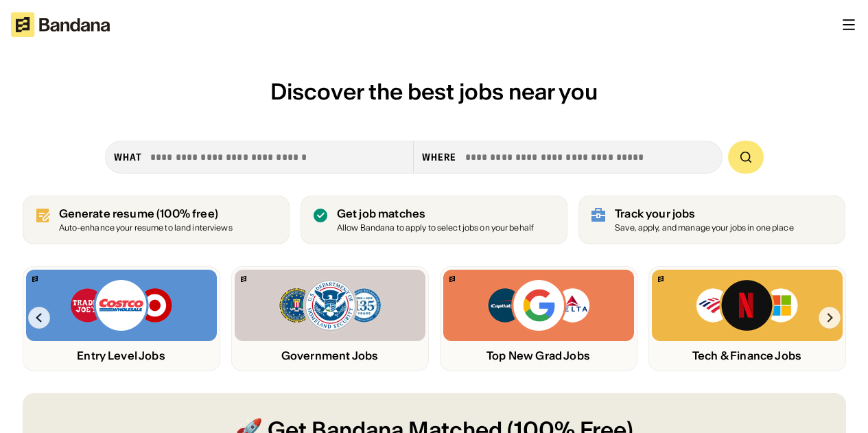 This screenshot has width=868, height=433. I want to click on img: Trader Joe’s, Costco, Target logos, so click(121, 306).